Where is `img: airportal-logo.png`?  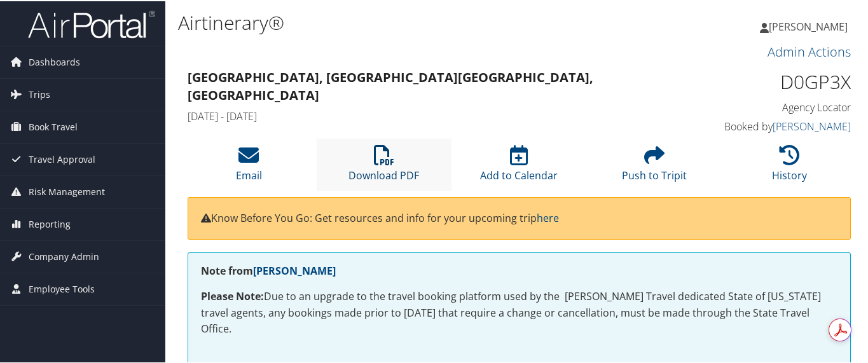 img: airportal-logo.png is located at coordinates (92, 23).